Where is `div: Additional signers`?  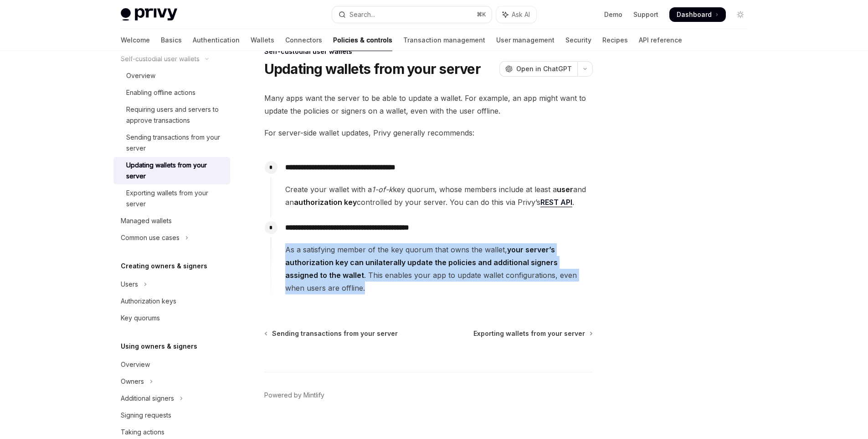
div: Additional signers is located at coordinates (147, 398).